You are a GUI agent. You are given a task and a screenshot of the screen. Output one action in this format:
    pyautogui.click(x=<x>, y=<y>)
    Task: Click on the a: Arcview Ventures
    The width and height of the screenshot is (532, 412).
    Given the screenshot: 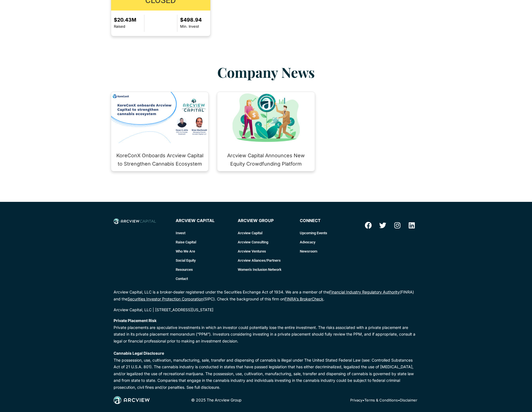 What is the action you would take?
    pyautogui.click(x=266, y=251)
    